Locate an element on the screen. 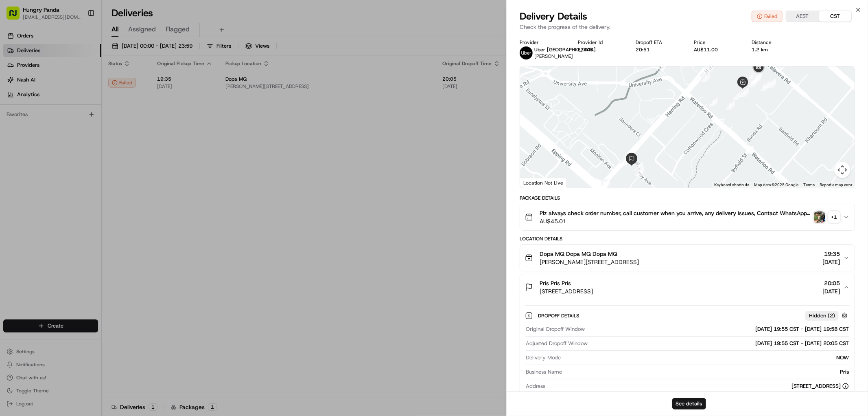  div: 8 is located at coordinates (629, 157).